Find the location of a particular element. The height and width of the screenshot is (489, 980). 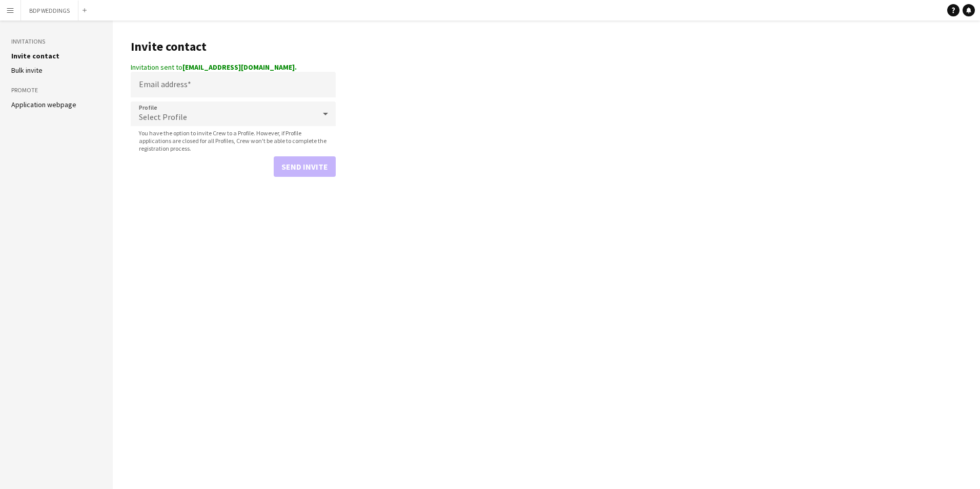

h1: Invite contact is located at coordinates (233, 47).